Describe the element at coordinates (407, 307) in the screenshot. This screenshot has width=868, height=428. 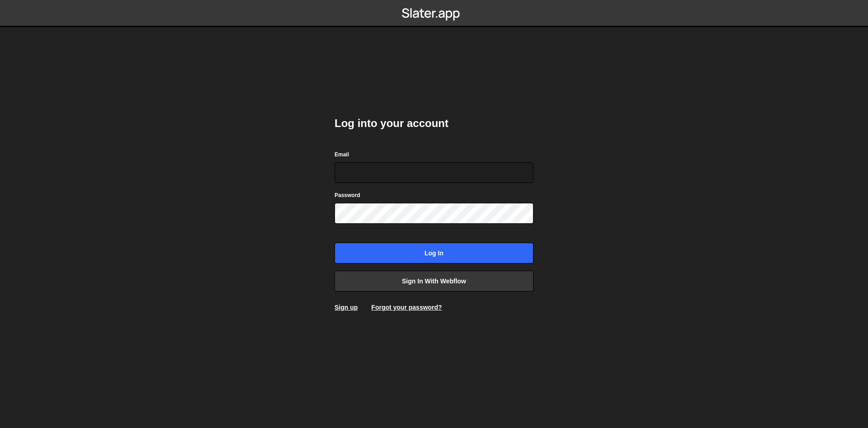
I see `a: Forgot your password?` at that location.